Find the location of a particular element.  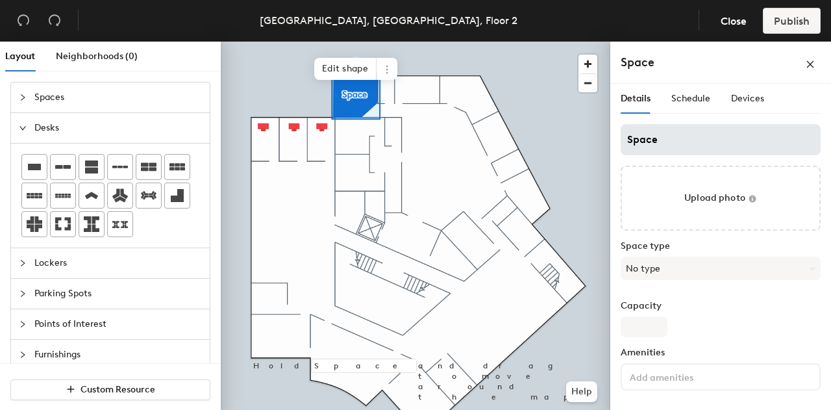

span: Devices is located at coordinates (747, 98).